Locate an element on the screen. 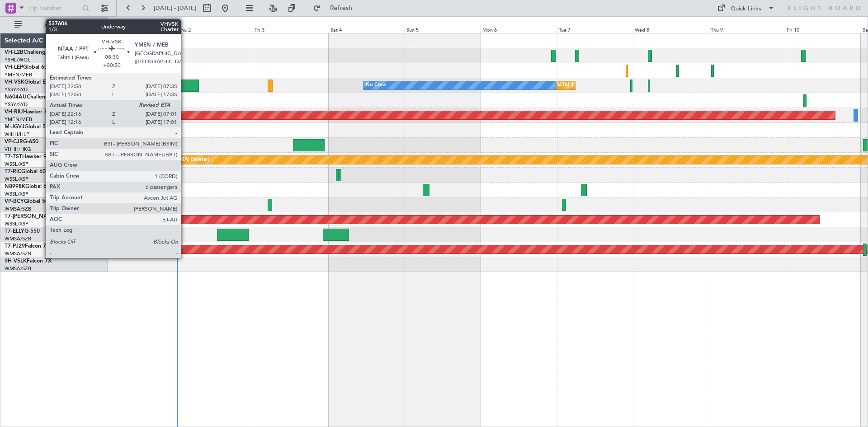 The image size is (868, 427). span: N8998K is located at coordinates (15, 186).